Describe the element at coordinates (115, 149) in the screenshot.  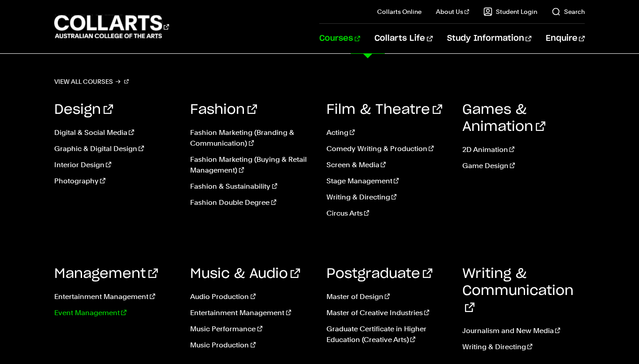
I see `a: Graphic & Digital Design` at that location.